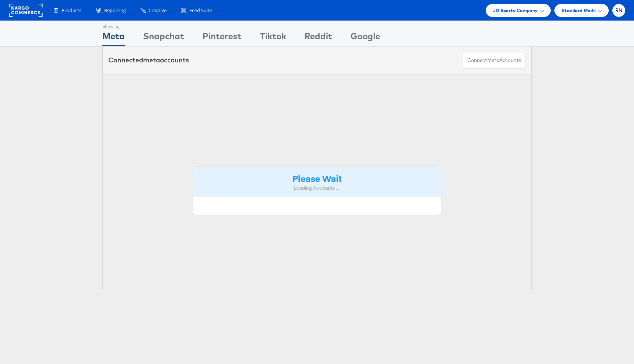 The width and height of the screenshot is (634, 364). Describe the element at coordinates (317, 178) in the screenshot. I see `strong: Please Wait` at that location.